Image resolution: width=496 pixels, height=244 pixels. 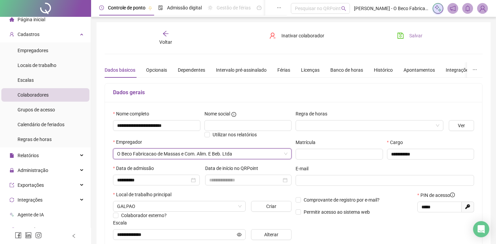 What do you see at coordinates (461, 126) in the screenshot?
I see `button: Ver` at bounding box center [461, 126].